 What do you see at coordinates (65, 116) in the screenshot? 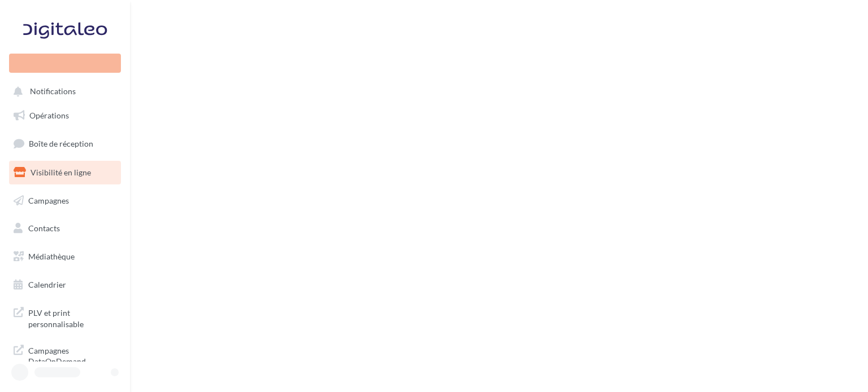
I see `a: Opérations` at bounding box center [65, 116].